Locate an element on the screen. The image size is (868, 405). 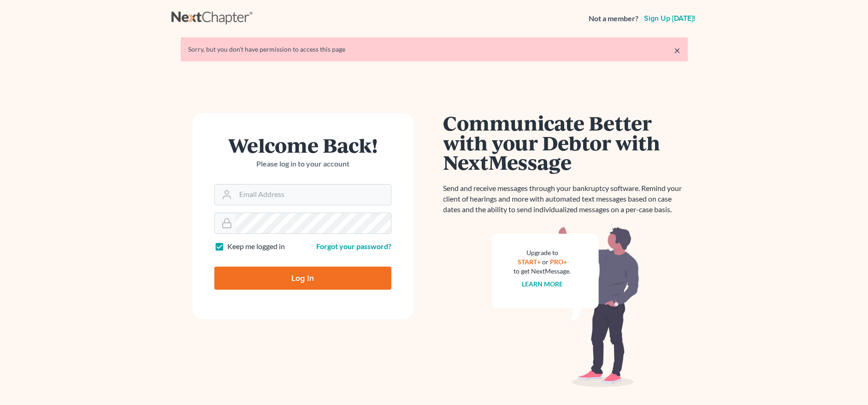
img: nextmessage_bg-59042aed3d76b12b5cd301f8e5b87938c9018125f34e5fa2b7a6b67550977c72.svg is located at coordinates (566, 307).